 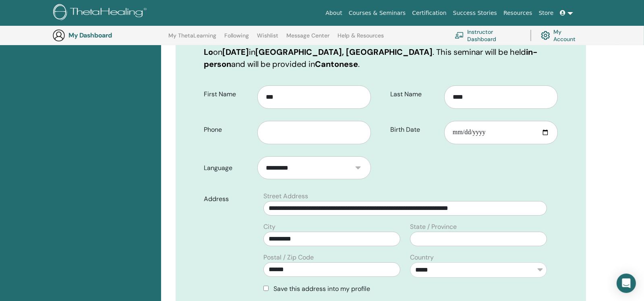 I want to click on h3: My Dashboard, so click(x=109, y=35).